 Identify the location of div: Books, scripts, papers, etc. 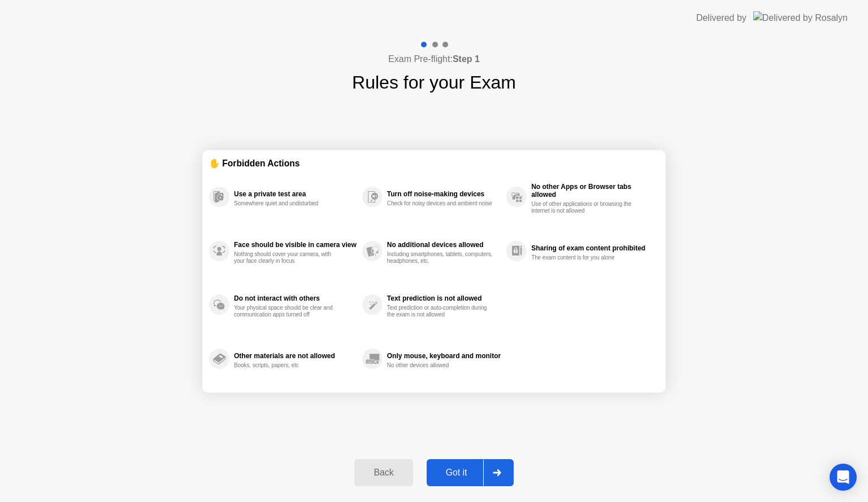
(287, 366).